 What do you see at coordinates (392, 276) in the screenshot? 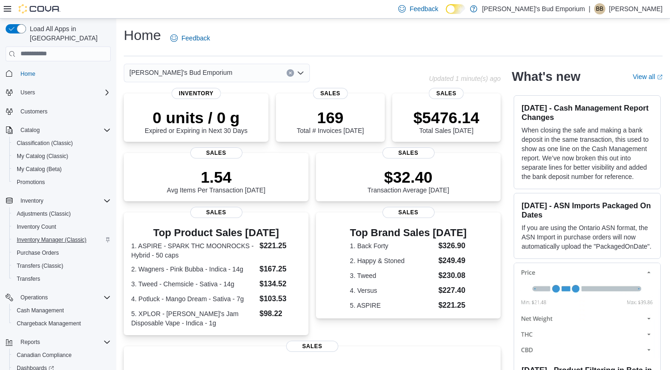
I see `dt: 3. Tweed` at bounding box center [392, 276].